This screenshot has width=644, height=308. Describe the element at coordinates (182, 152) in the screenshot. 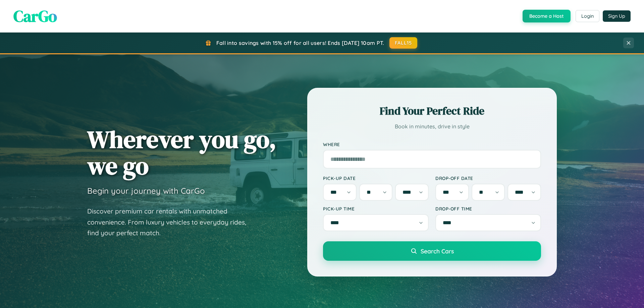

I see `h1: Wherever you go, we go` at that location.